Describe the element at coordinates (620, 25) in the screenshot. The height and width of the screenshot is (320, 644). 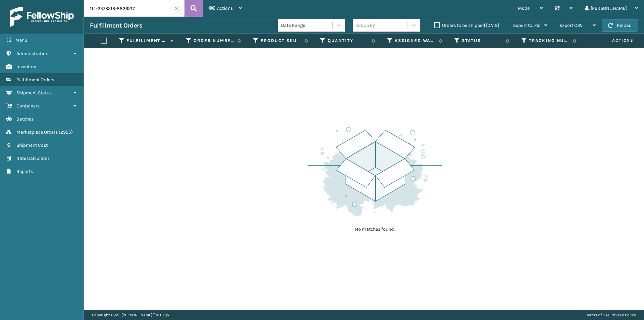
I see `button: Reload` at that location.